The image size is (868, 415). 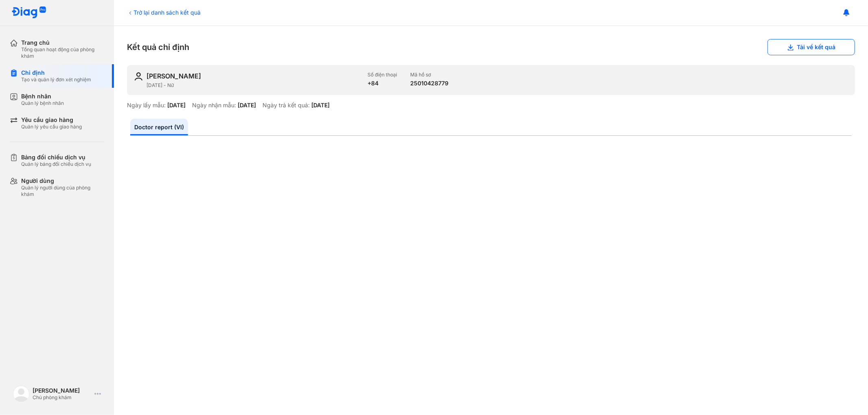 I want to click on div: Tạo và quản lý đơn xét nghiệm, so click(x=56, y=80).